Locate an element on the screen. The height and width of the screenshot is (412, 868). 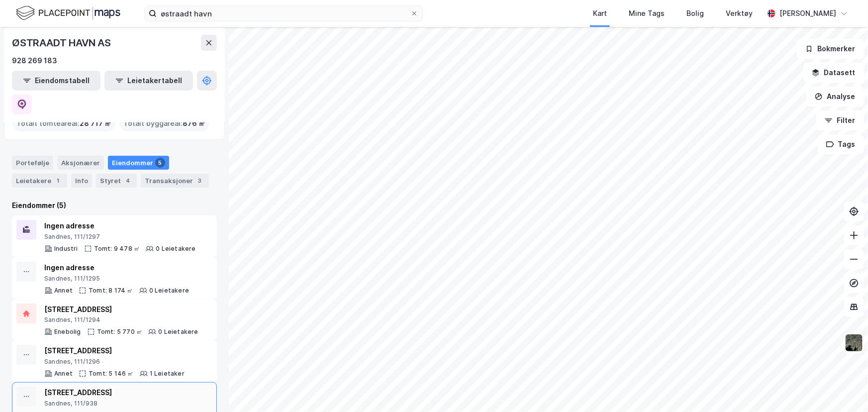
div: 5 is located at coordinates (161, 162).